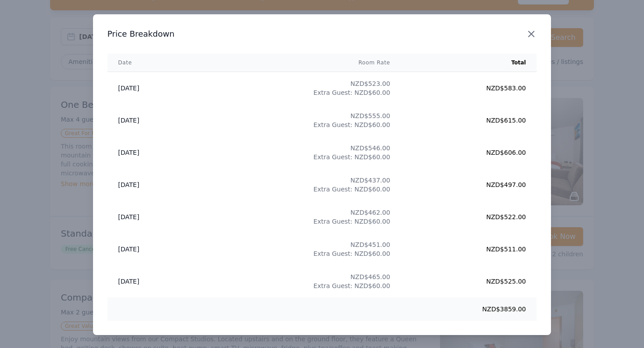 Image resolution: width=644 pixels, height=348 pixels. What do you see at coordinates (468, 63) in the screenshot?
I see `th: Total` at bounding box center [468, 63].